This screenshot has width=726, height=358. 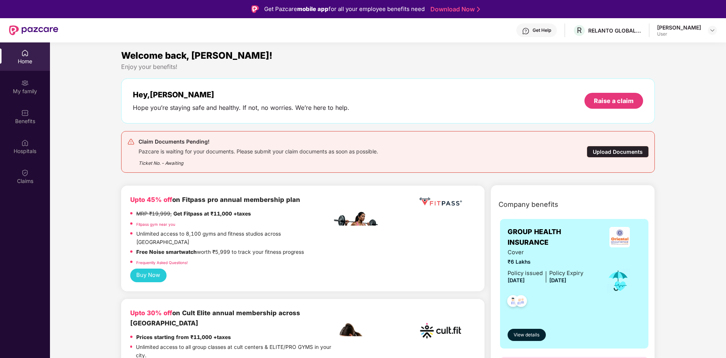 I want to click on span: Company benefits, so click(x=528, y=204).